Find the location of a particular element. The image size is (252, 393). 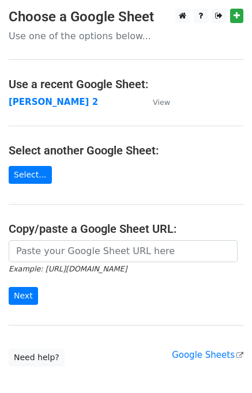

h3: Choose a Google Sheet is located at coordinates (126, 17).